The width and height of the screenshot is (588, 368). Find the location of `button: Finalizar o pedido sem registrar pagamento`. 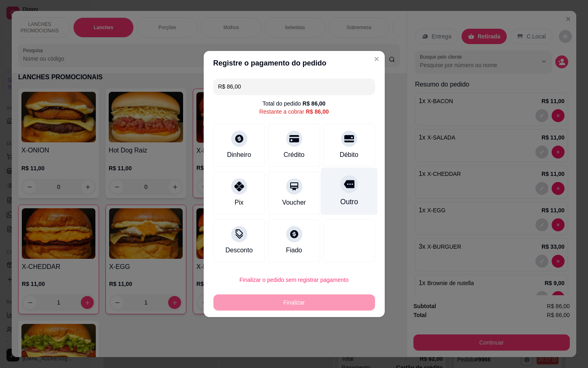

button: Finalizar o pedido sem registrar pagamento is located at coordinates (294, 280).